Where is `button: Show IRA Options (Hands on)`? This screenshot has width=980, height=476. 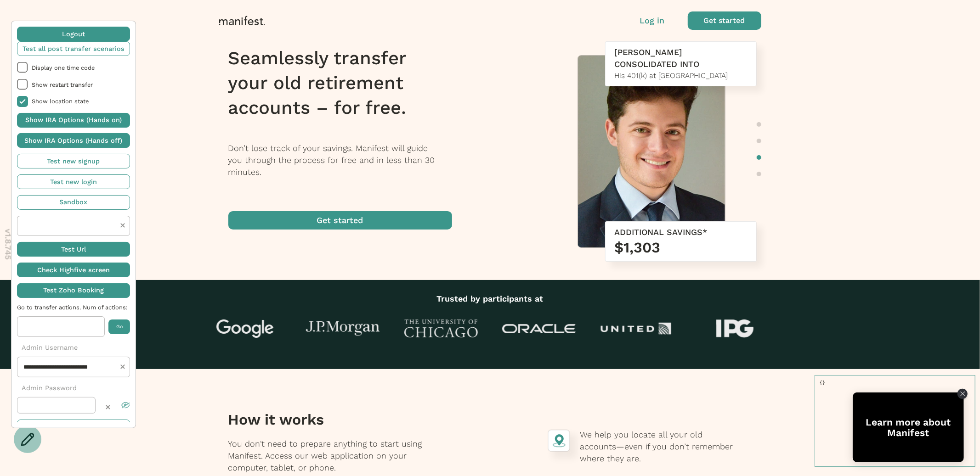 button: Show IRA Options (Hands on) is located at coordinates (73, 120).